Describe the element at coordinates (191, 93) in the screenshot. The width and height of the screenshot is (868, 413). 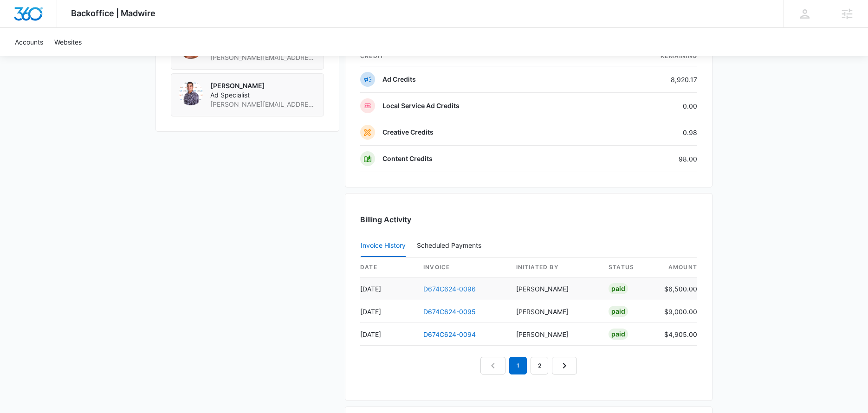
I see `img: Brent Avila` at that location.